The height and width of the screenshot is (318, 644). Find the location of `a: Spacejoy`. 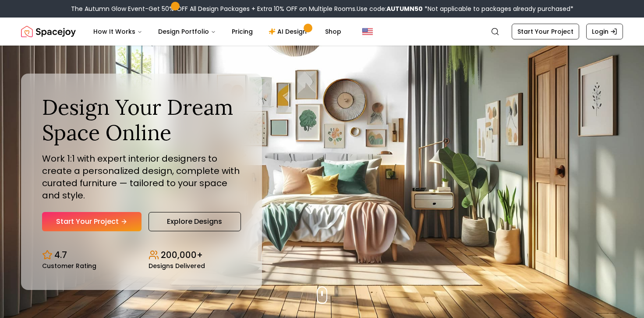

a: Spacejoy is located at coordinates (48, 32).